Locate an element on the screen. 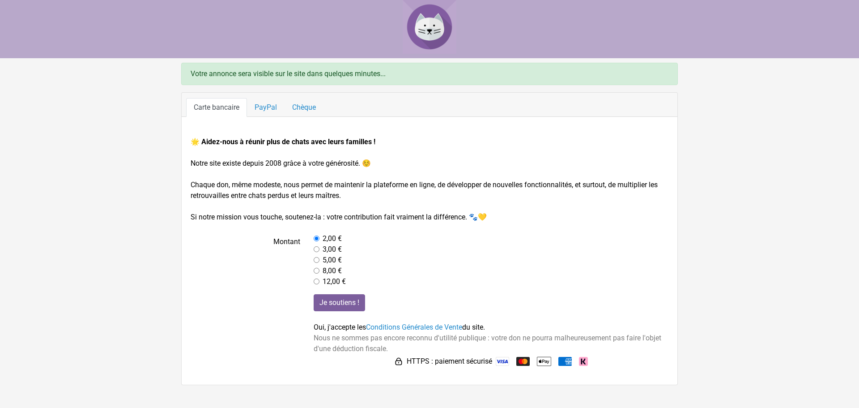  label: 2,00 € is located at coordinates (332, 238).